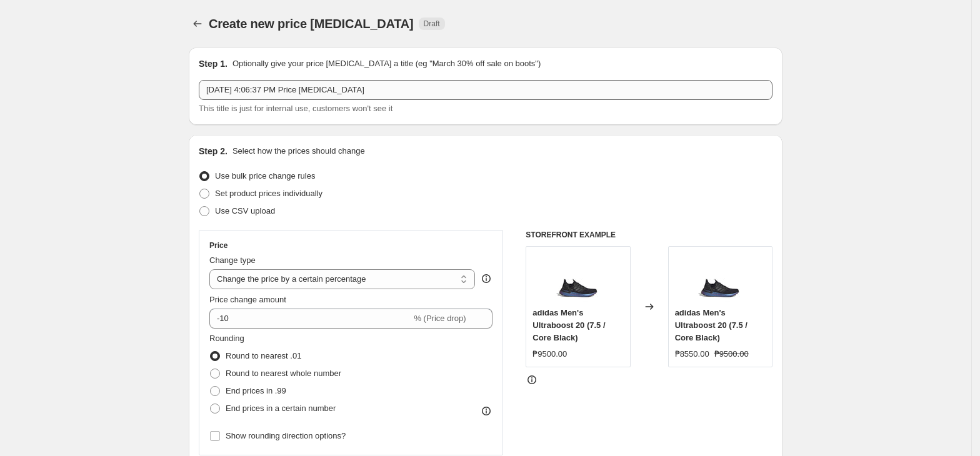 The width and height of the screenshot is (980, 456). What do you see at coordinates (263, 355) in the screenshot?
I see `span: Round to nearest .01` at bounding box center [263, 355].